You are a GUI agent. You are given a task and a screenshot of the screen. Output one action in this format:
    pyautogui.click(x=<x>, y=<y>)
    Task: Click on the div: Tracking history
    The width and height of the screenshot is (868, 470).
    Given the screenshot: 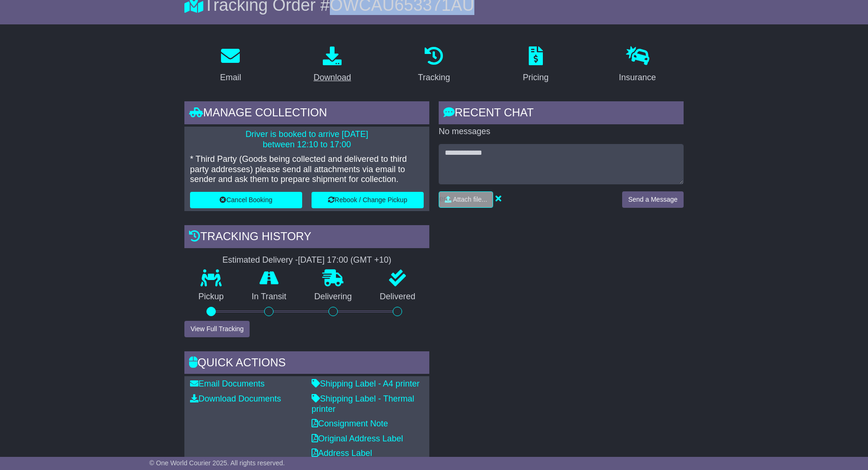 What is the action you would take?
    pyautogui.click(x=307, y=238)
    